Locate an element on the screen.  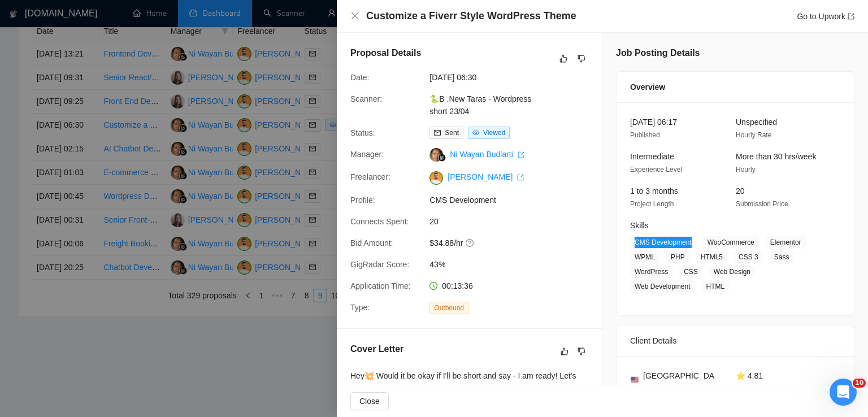
span: eye is located at coordinates (475, 133).